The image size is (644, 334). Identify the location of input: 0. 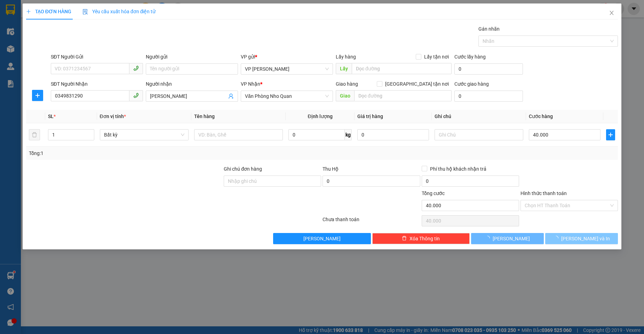
(393, 135).